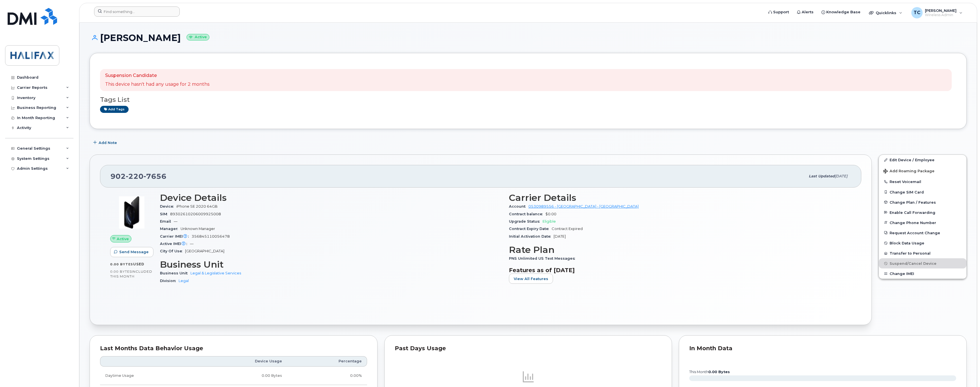 This screenshot has height=387, width=980. Describe the element at coordinates (175, 243) in the screenshot. I see `span: Active IMEI` at that location.